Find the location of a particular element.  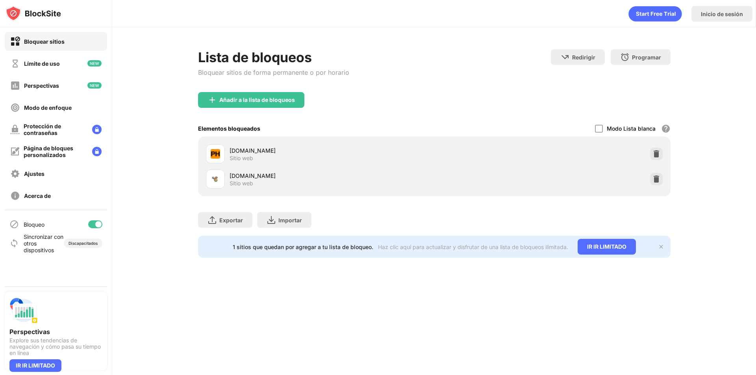

img: logo-blocksite.svg is located at coordinates (33, 13).